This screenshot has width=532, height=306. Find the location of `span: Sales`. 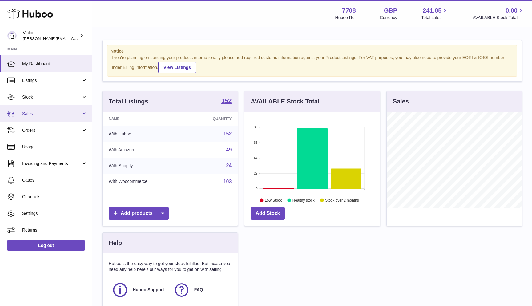

span: Sales is located at coordinates (51, 114).